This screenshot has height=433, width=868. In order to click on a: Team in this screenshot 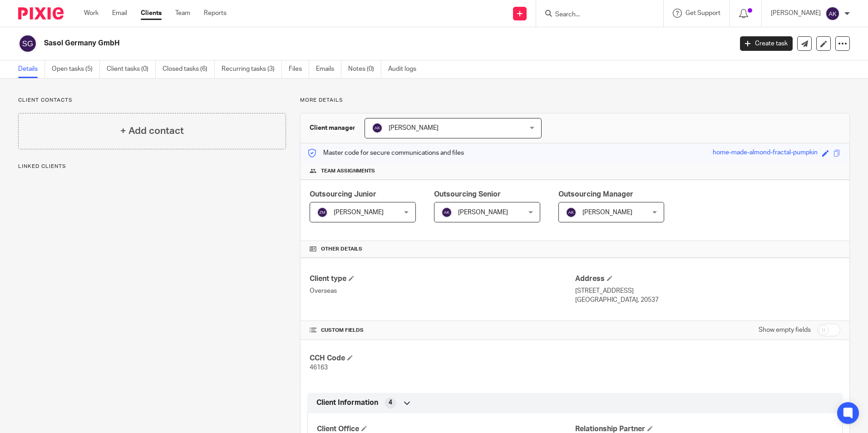, I will do `click(182, 13)`.